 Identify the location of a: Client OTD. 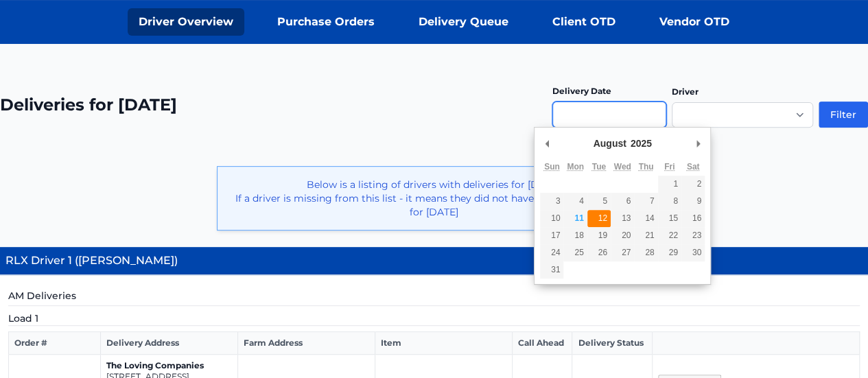
(583, 22).